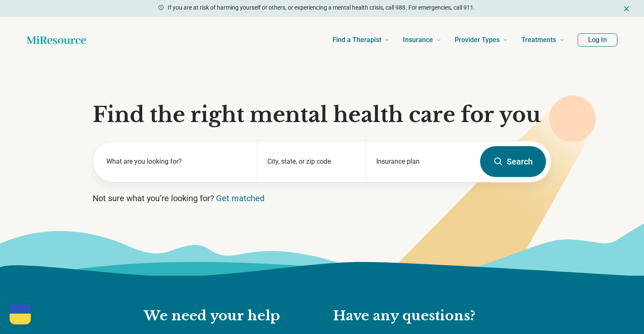  Describe the element at coordinates (626, 8) in the screenshot. I see `button: Dismiss` at that location.